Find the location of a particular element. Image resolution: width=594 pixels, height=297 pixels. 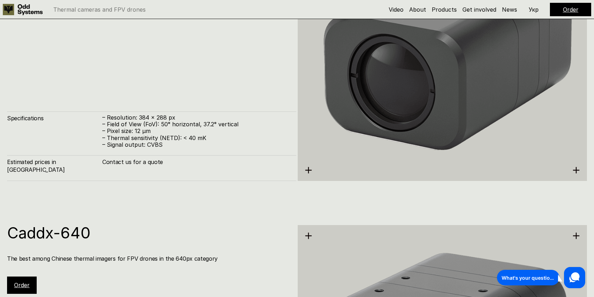

p: Укр is located at coordinates (533, 10).